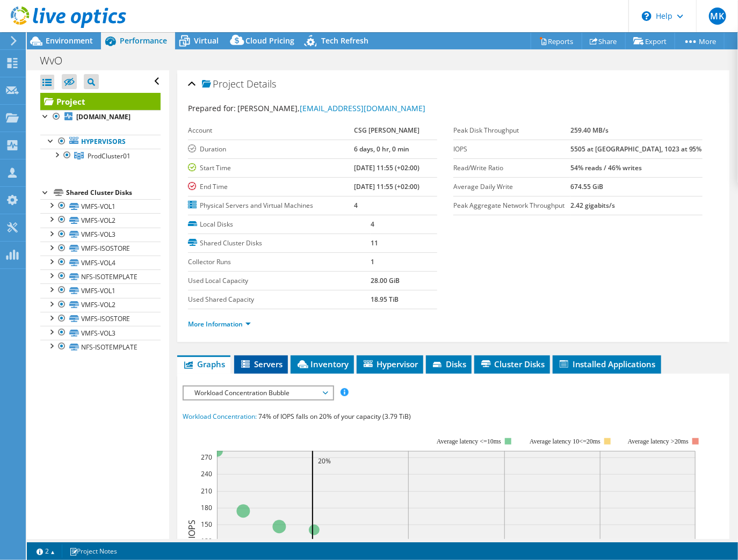 The width and height of the screenshot is (738, 560). I want to click on div: Shared Cluster Disks, so click(113, 193).